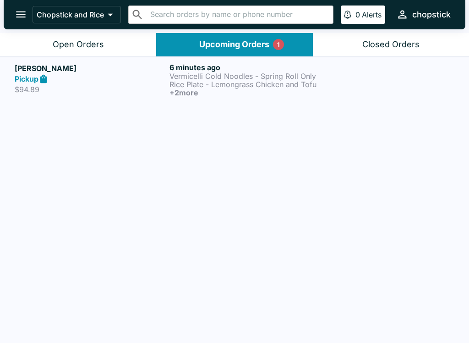 The height and width of the screenshot is (343, 469). Describe the element at coordinates (245, 67) in the screenshot. I see `h6: 6 minutes ago` at that location.